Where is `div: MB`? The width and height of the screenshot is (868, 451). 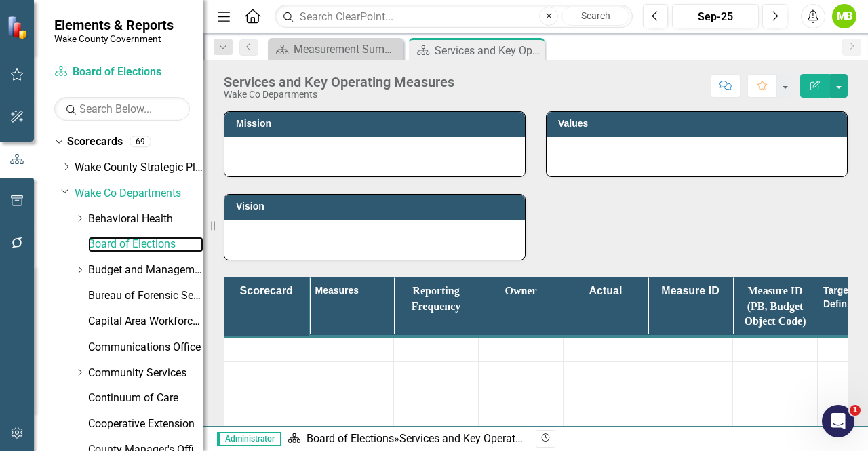 div: MB is located at coordinates (845, 16).